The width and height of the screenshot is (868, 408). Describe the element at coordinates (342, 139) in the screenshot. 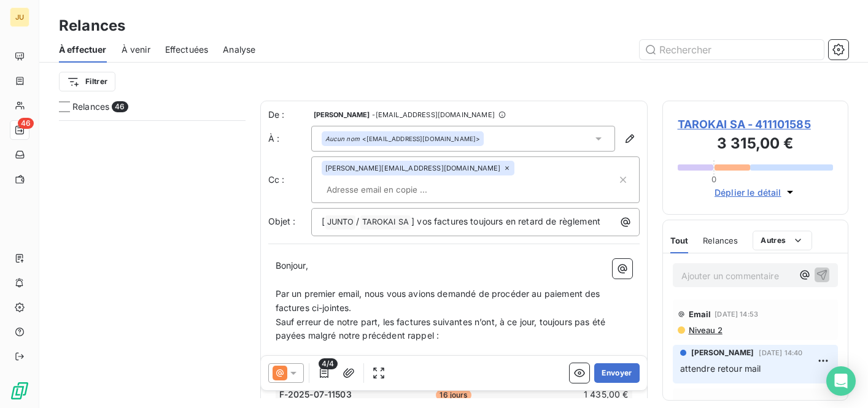

I see `em: Aucun nom` at that location.